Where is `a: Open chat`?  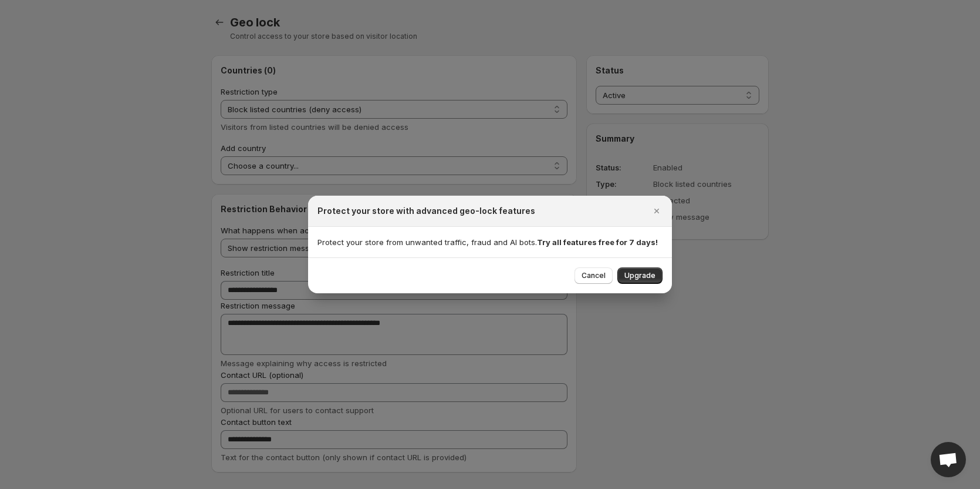
a: Open chat is located at coordinates (948, 459).